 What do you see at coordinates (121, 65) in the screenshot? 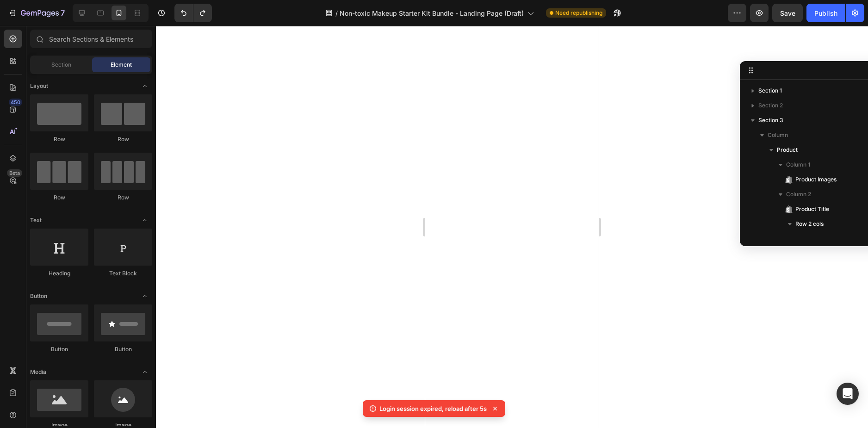
I see `span: Element` at bounding box center [121, 65].